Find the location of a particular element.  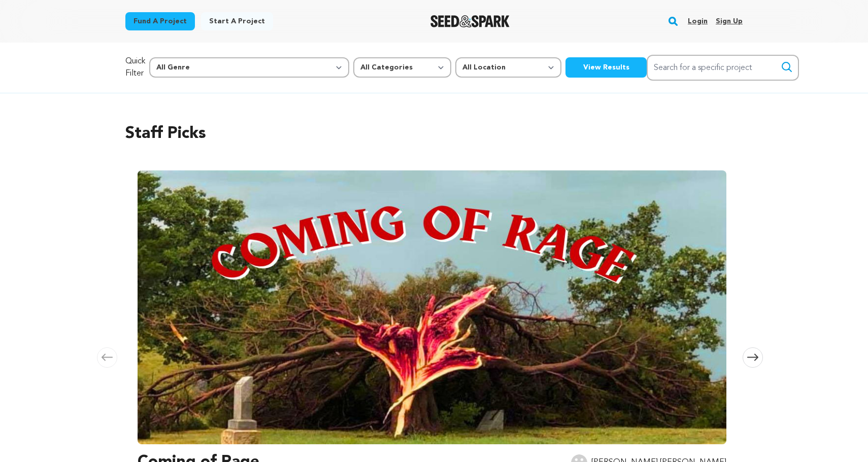

a: Login is located at coordinates (698, 22).